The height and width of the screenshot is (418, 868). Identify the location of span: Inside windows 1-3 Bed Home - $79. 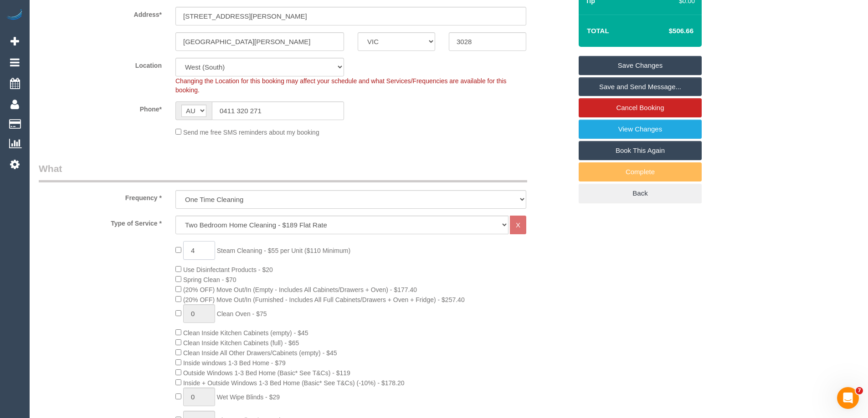
(234, 363).